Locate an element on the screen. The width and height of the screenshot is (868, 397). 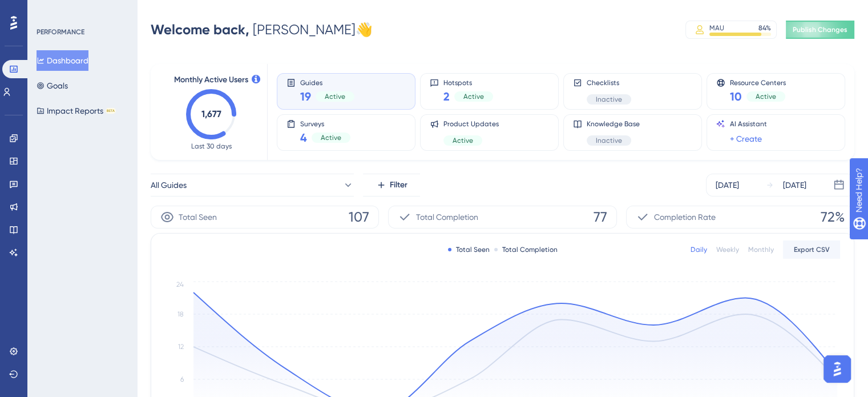
span: 107 is located at coordinates (359, 217).